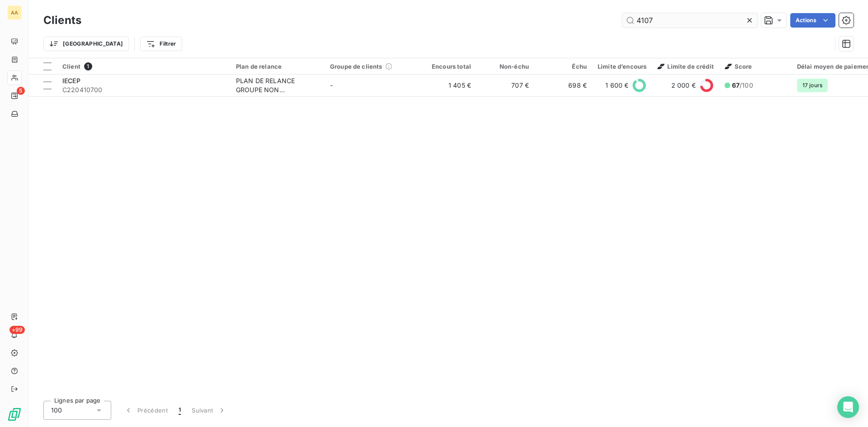  Describe the element at coordinates (448, 66) in the screenshot. I see `div: Encours total` at that location.